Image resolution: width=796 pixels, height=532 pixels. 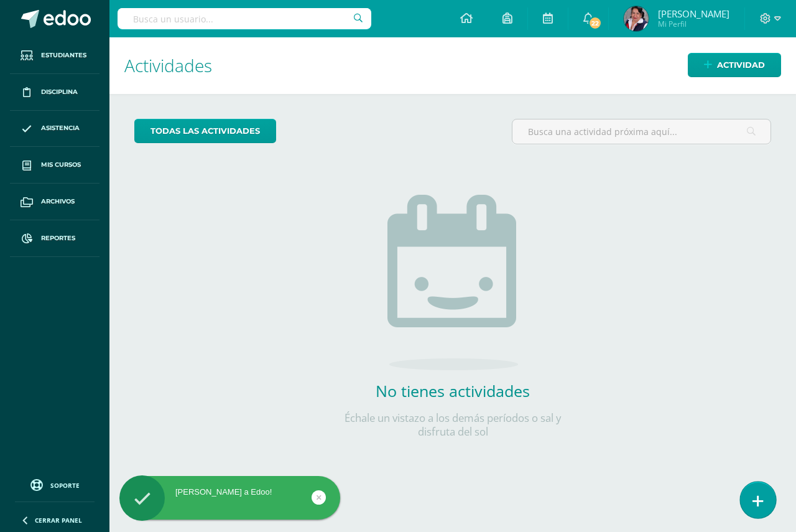 I want to click on a: Actividad, so click(x=735, y=65).